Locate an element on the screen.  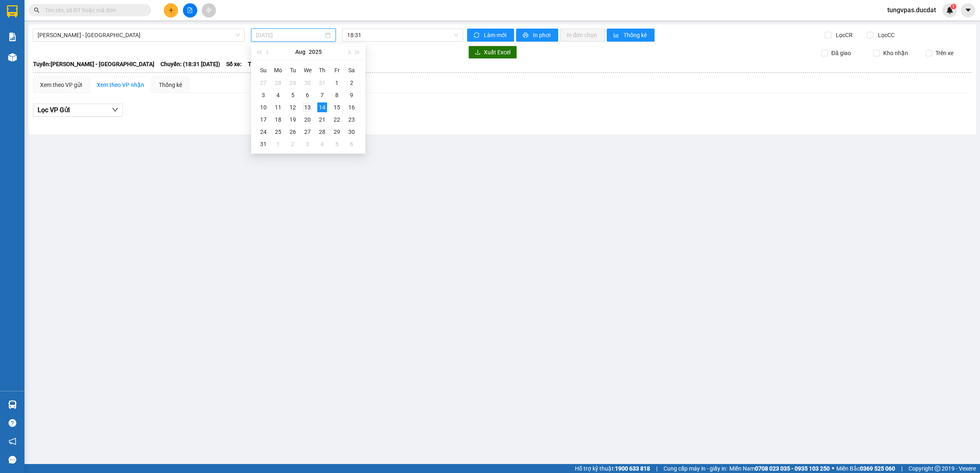
button: bar-chartThống kê is located at coordinates (630, 35).